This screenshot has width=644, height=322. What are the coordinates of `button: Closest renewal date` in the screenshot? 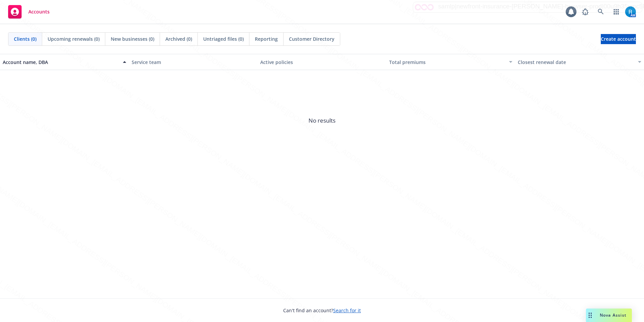 It's located at (579, 62).